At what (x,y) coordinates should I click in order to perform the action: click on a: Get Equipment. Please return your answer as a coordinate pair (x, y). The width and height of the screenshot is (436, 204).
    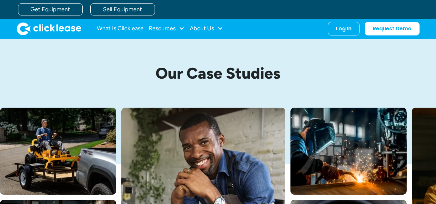
    Looking at the image, I should click on (50, 9).